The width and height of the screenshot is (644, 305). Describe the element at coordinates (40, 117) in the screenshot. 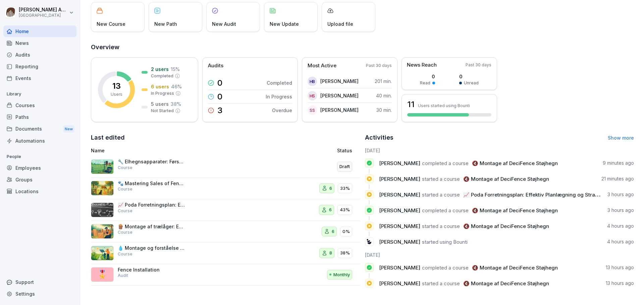

I see `a: Paths` at that location.